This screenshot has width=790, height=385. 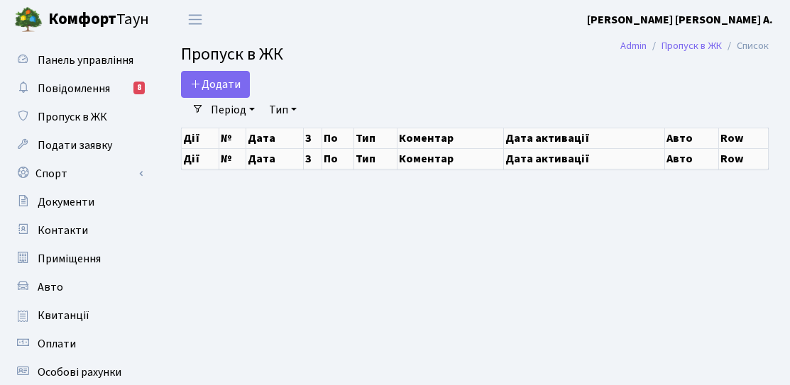 What do you see at coordinates (50, 287) in the screenshot?
I see `span: Авто` at bounding box center [50, 287].